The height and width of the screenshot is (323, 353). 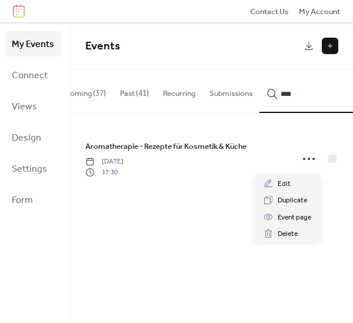 What do you see at coordinates (33, 106) in the screenshot?
I see `a: Views` at bounding box center [33, 106].